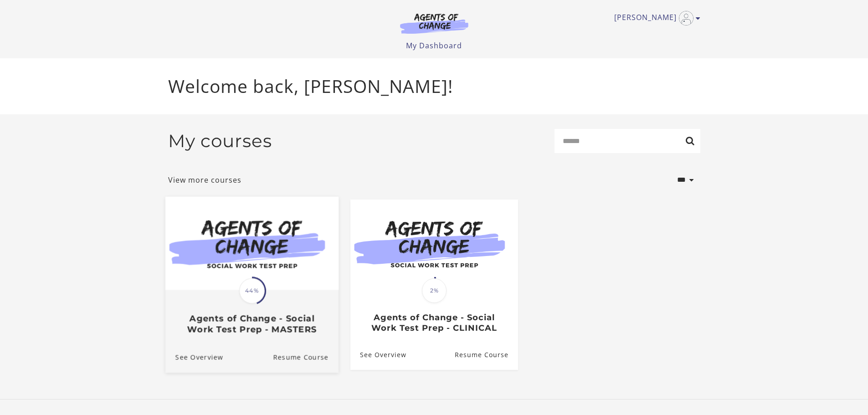  Describe the element at coordinates (252, 290) in the screenshot. I see `span: 44%` at that location.